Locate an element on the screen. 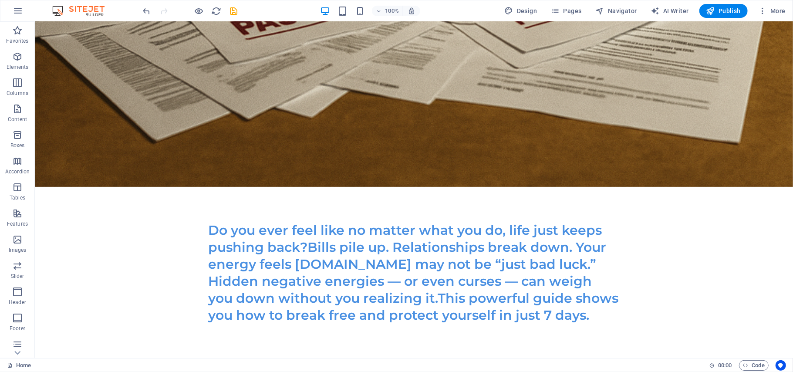  p: Features is located at coordinates (17, 224).